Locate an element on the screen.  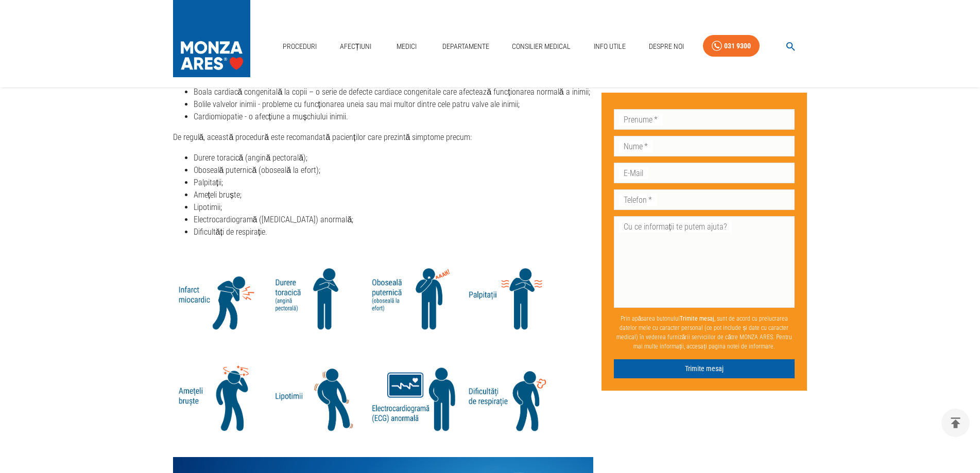
li: Oboseală puternică (oboseală la efort); is located at coordinates (393, 170).